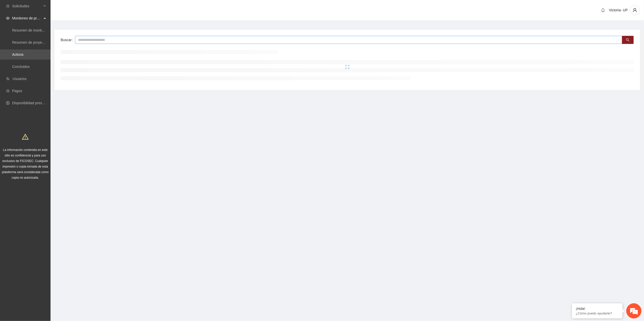 The image size is (644, 321). I want to click on span: bell, so click(603, 10).